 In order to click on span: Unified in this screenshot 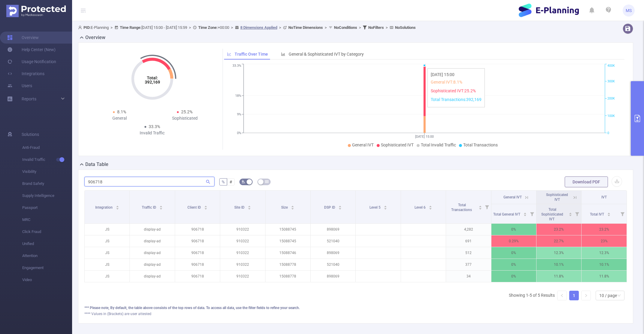, I will do `click(47, 244)`.